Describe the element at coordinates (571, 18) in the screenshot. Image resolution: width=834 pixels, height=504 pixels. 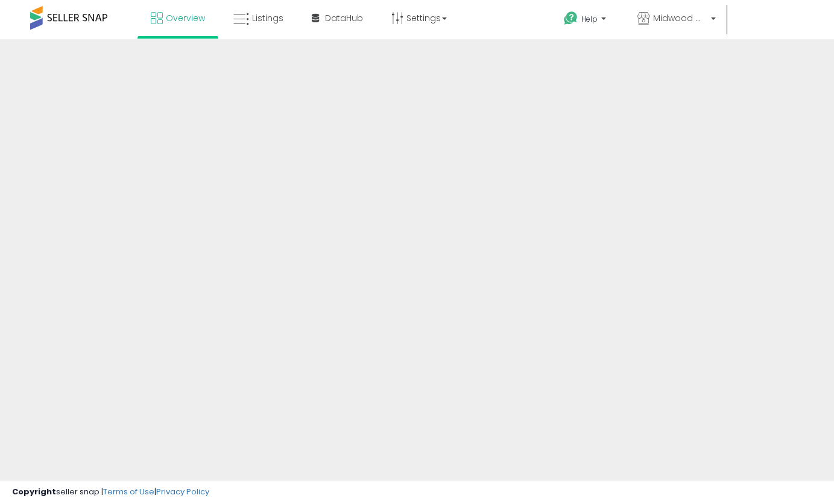
I see `i: Get Help` at that location.